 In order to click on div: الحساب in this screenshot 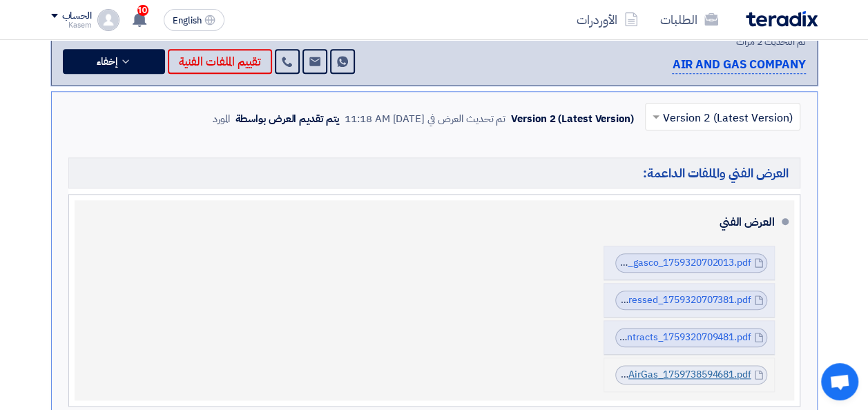, I will do `click(77, 16)`.